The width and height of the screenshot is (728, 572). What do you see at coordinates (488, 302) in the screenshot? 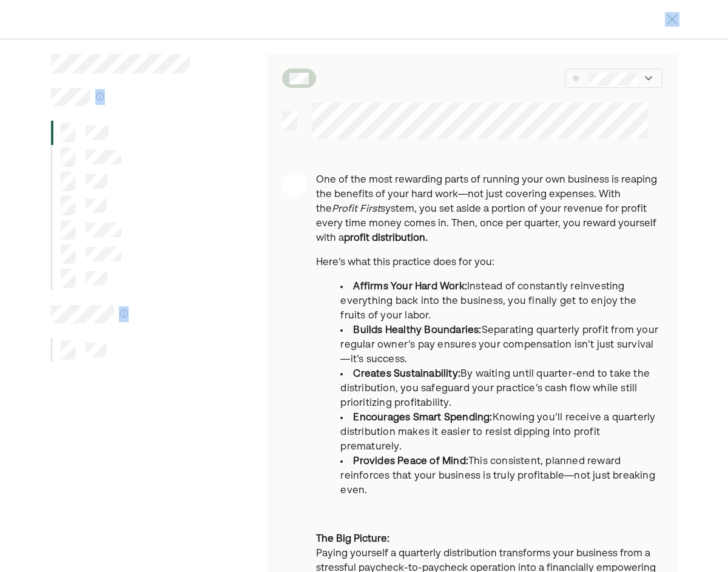
I see `span: Instead of constantly reinvesting everything back into the business, you finally get to enjoy the...` at bounding box center [488, 302].